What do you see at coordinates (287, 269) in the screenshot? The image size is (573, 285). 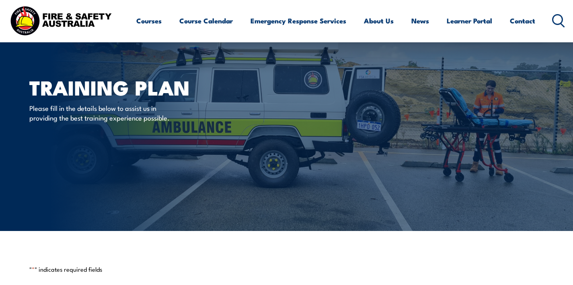 I see `p: " " indicates required fields` at bounding box center [287, 269].